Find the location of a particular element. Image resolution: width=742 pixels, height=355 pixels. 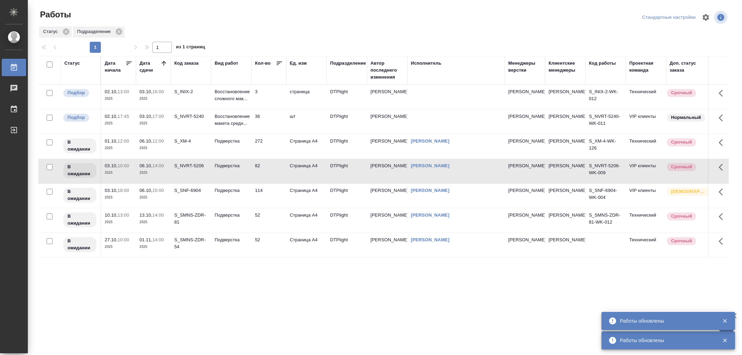

p: 27.10, is located at coordinates (111, 240).